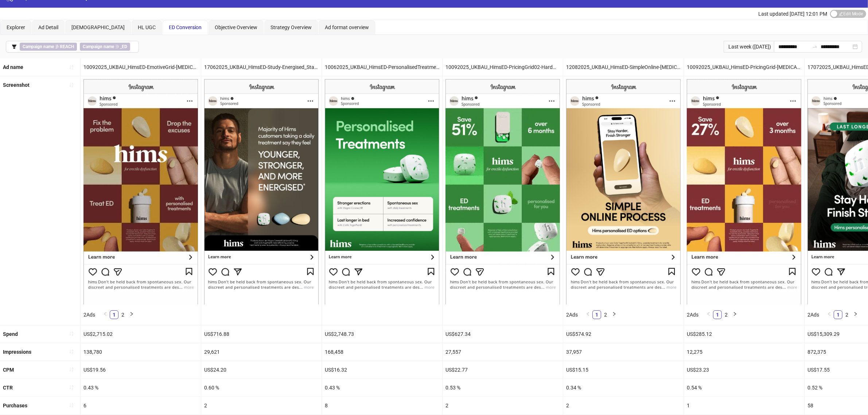 This screenshot has width=868, height=415. I want to click on div: 8, so click(382, 405).